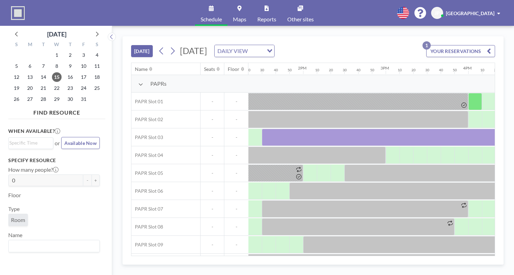  What do you see at coordinates (141, 69) in the screenshot?
I see `div: Name` at bounding box center [141, 69].